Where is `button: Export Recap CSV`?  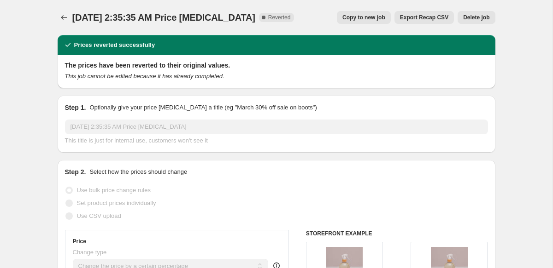 button: Export Recap CSV is located at coordinates (424, 17).